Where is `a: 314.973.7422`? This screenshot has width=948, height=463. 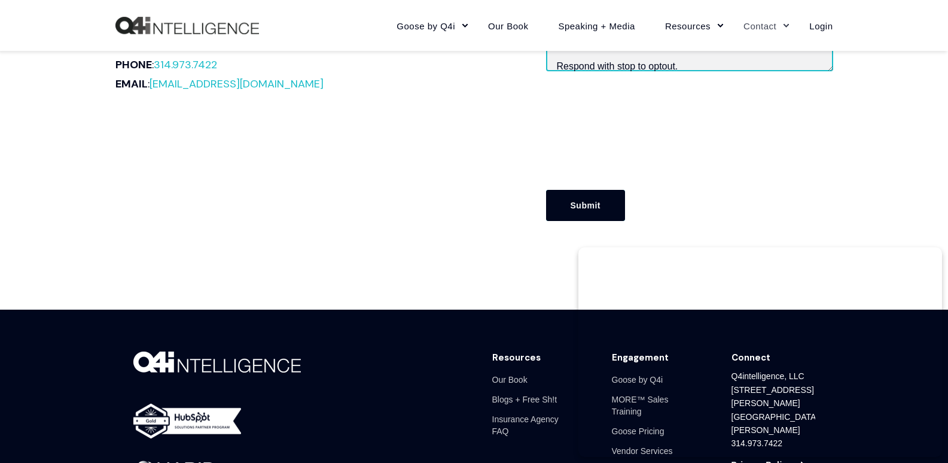 a: 314.973.7422 is located at coordinates (186, 65).